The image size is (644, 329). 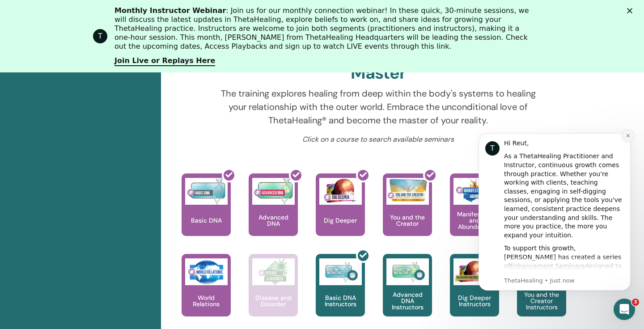 I want to click on a: Basic DNA Basic DNA, so click(x=206, y=214).